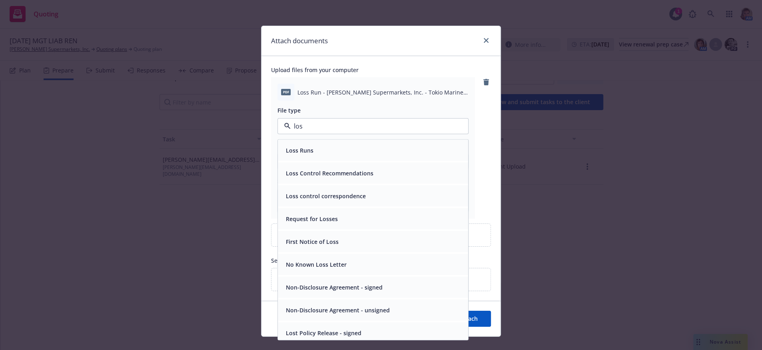  Describe the element at coordinates (300, 150) in the screenshot. I see `span: Loss Runs` at that location.